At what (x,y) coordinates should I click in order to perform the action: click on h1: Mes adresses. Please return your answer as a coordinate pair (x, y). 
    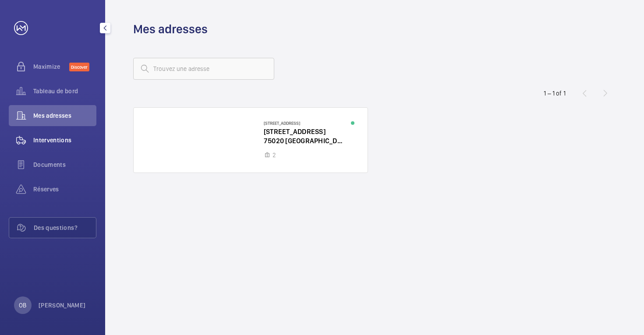
    Looking at the image, I should click on (170, 28).